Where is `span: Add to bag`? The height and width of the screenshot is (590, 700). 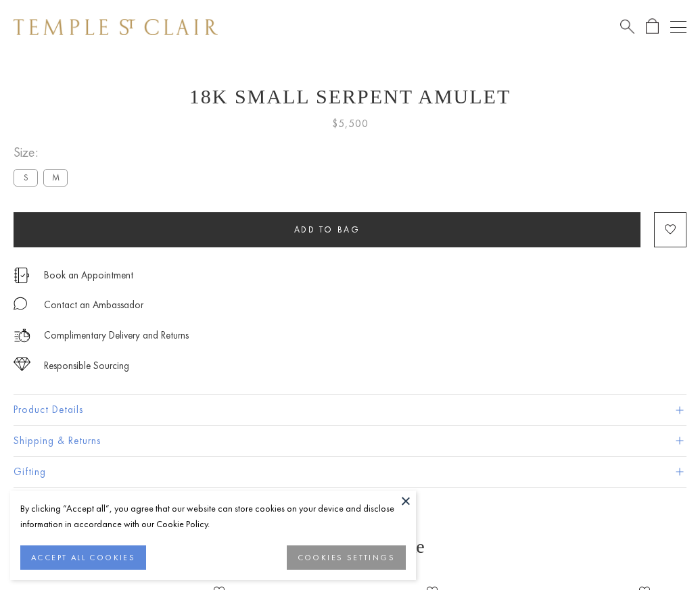
span: Add to bag is located at coordinates (327, 229).